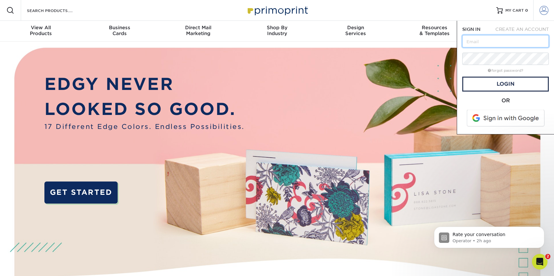 This screenshot has width=554, height=276. I want to click on a: Resources& Templates, so click(434, 31).